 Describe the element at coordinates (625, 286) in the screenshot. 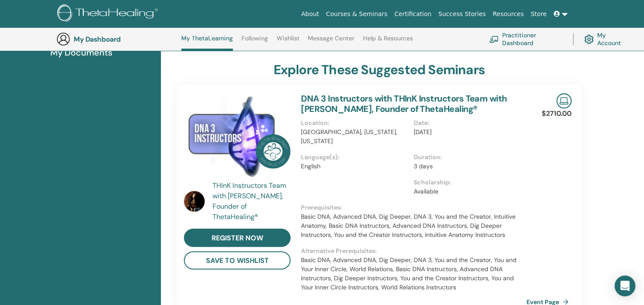

I see `div: Open Intercom Messenger` at that location.